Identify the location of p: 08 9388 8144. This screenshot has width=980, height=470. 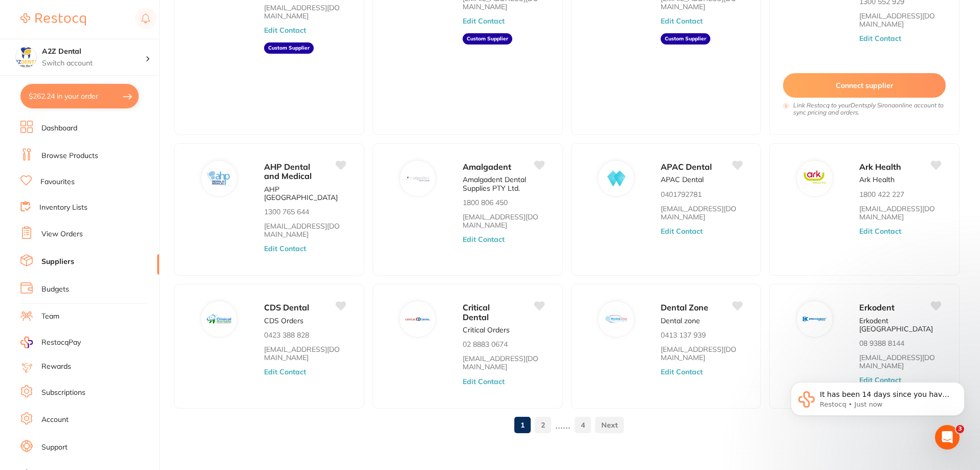
(882, 343).